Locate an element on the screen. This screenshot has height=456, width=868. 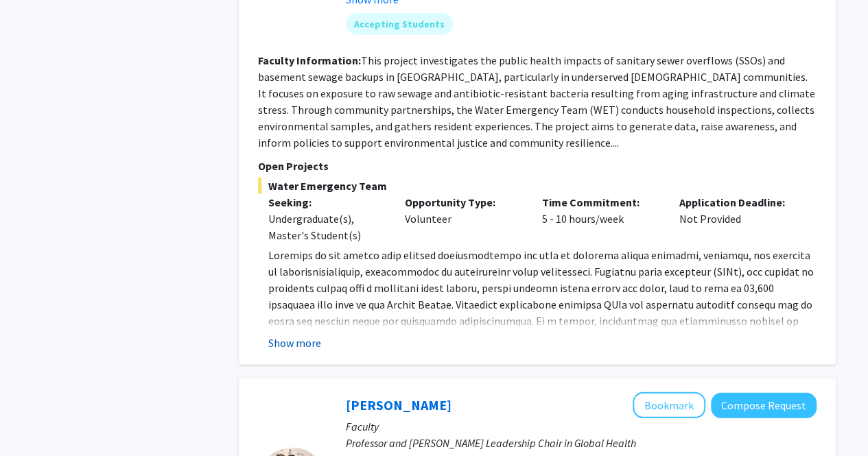
p: Faculty is located at coordinates (581, 427).